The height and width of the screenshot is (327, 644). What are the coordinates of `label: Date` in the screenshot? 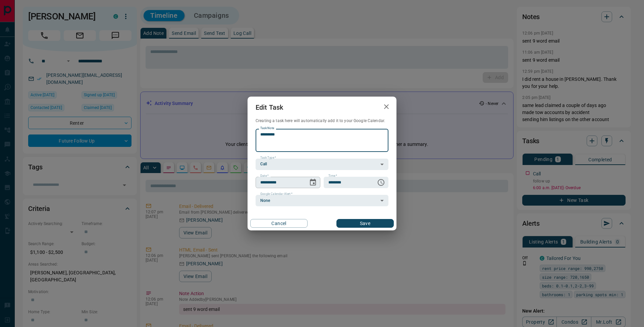 It's located at (264, 176).